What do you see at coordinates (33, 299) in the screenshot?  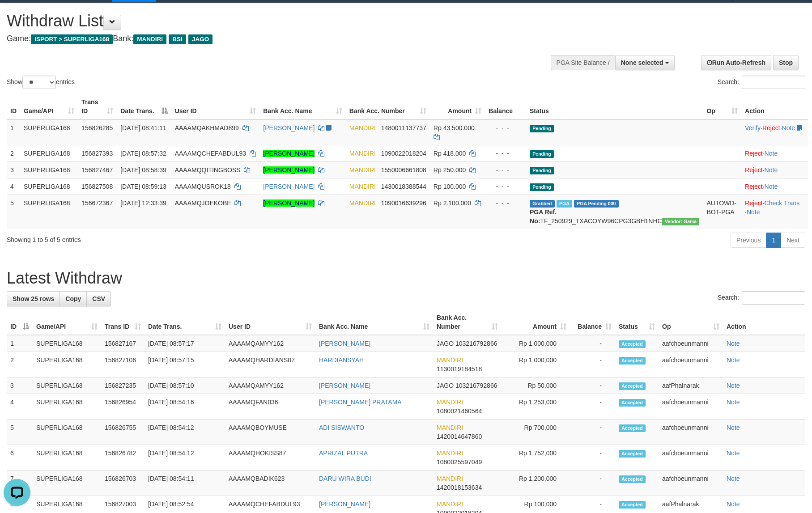 I see `span: Show 25 rows` at bounding box center [33, 299].